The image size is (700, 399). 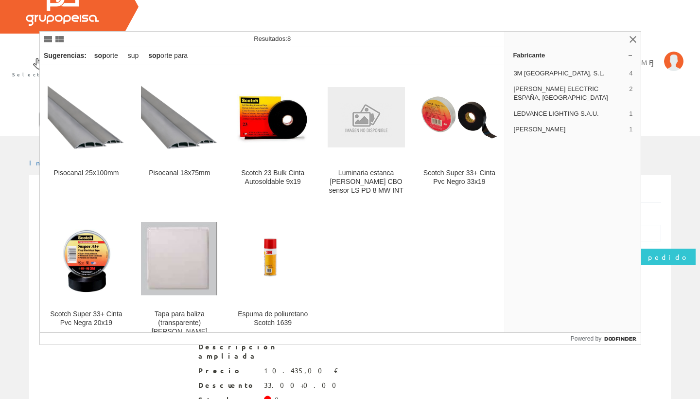 I want to click on img: Pisocanal 18x75mm, so click(x=179, y=117).